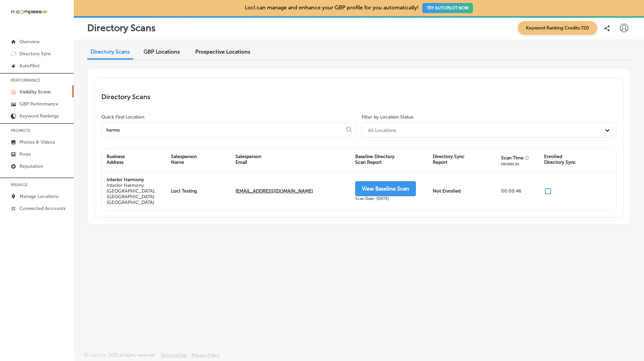 The width and height of the screenshot is (644, 361). I want to click on div: Baseline Directory Scan Report, so click(374, 160).